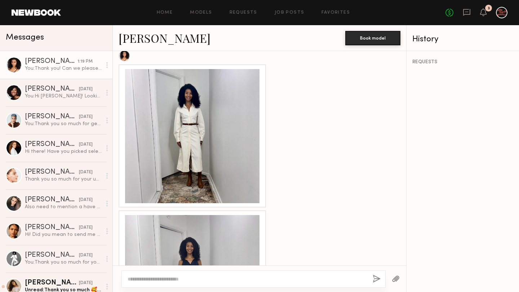 This screenshot has height=292, width=519. I want to click on a: Requests, so click(243, 13).